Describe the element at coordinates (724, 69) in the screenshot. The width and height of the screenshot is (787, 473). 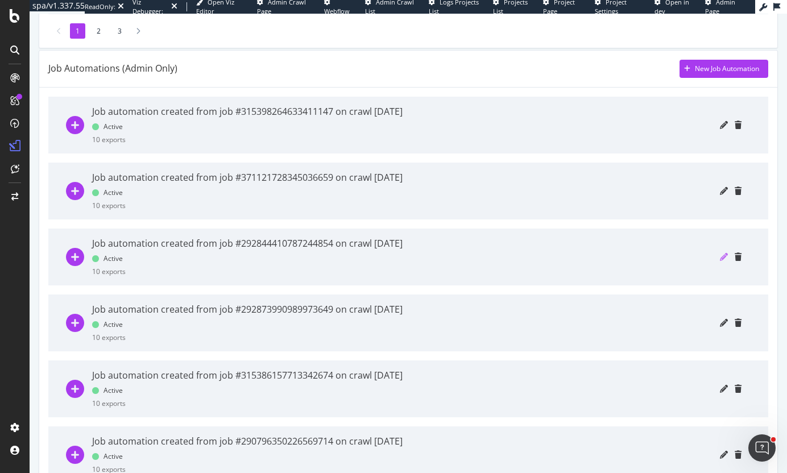
I see `button: New Job Automation` at that location.